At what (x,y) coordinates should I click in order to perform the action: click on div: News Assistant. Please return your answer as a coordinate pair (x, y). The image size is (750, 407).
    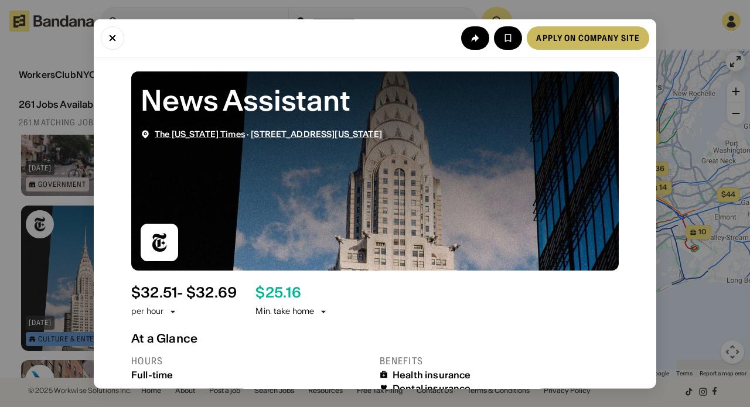
    Looking at the image, I should click on (375, 100).